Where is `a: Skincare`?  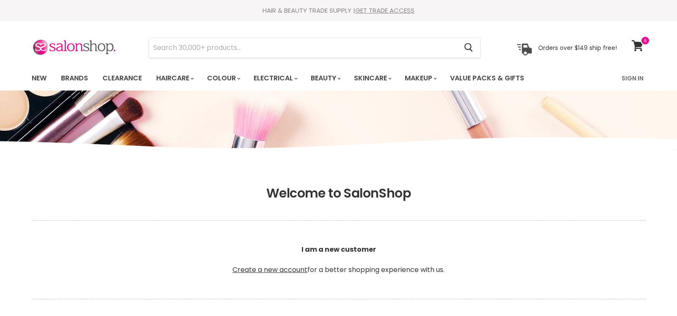
a: Skincare is located at coordinates (372, 78).